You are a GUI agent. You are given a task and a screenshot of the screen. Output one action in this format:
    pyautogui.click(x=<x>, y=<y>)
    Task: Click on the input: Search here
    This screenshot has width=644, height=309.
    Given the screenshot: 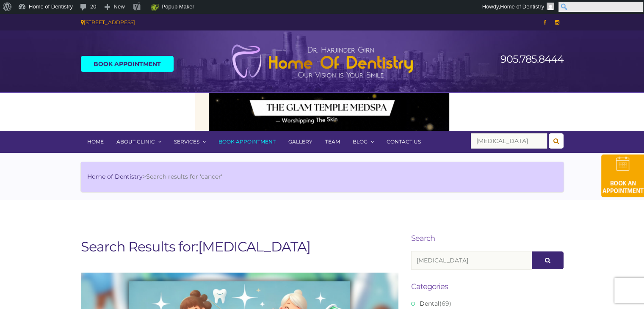 What is the action you would take?
    pyautogui.click(x=471, y=260)
    